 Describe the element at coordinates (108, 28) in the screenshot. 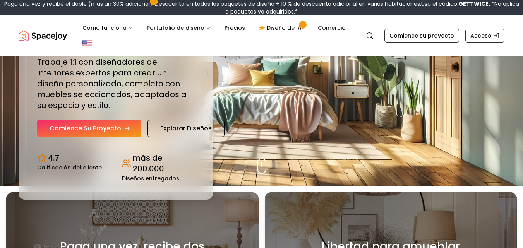

I see `button: Cómo funciona` at that location.